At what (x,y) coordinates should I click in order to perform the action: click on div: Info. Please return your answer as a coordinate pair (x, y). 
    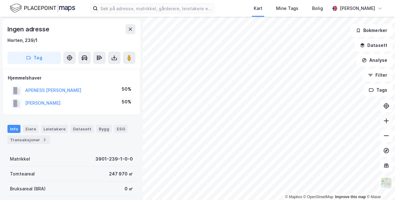
    Looking at the image, I should click on (14, 129).